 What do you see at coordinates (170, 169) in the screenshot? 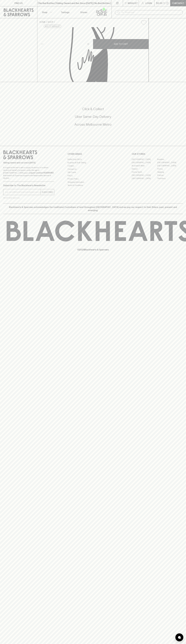
I see `a: Fitzroy` at bounding box center [170, 169].